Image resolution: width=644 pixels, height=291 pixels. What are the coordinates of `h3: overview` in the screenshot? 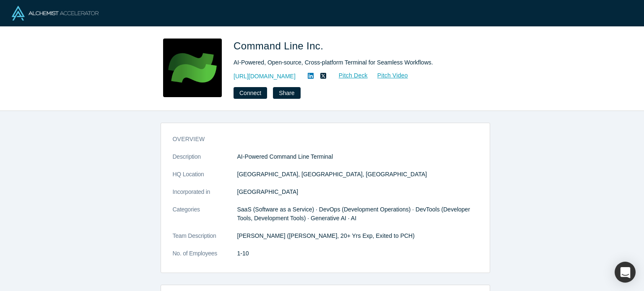 It's located at (319, 139).